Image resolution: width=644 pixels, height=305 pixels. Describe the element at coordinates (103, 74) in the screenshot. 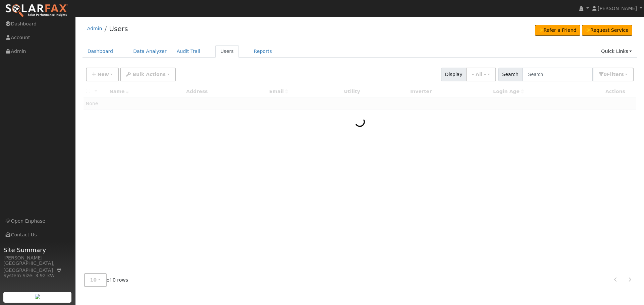

I see `button: New` at that location.